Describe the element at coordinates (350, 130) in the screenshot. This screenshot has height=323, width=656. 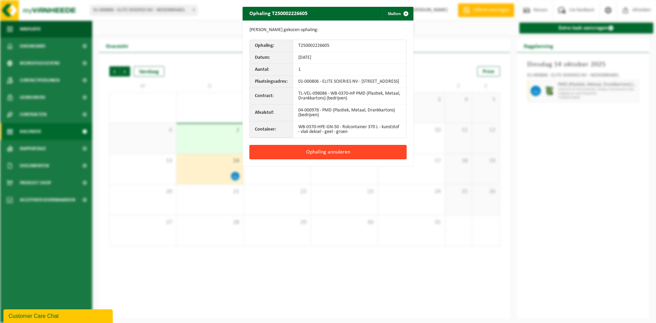
I see `td: WB-0370-HPE-GN-50 - Rolcontainer 370 L - kunststof - vlak deksel - geel - groen` at that location.